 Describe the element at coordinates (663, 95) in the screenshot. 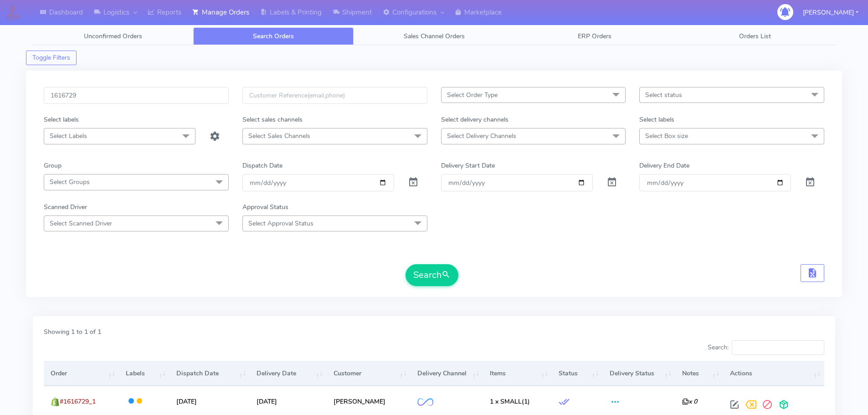

I see `span: Select status` at that location.